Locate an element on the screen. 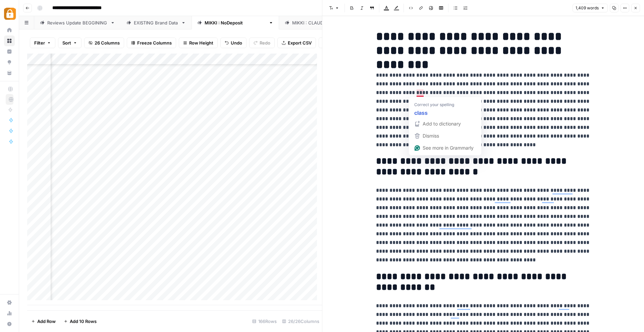 The height and width of the screenshot is (332, 644). div: Reviews Update BEGGINING is located at coordinates (78, 23).